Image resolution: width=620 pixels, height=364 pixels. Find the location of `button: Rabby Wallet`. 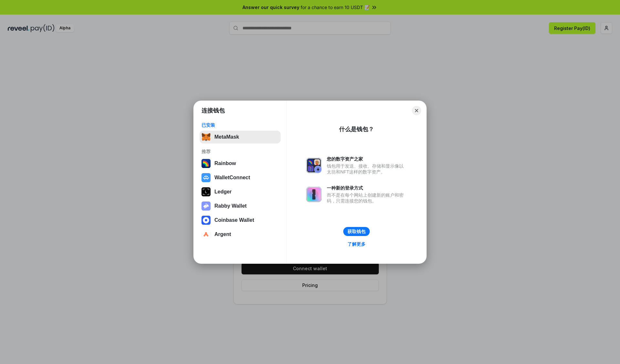

button: Rabby Wallet is located at coordinates (240, 206).